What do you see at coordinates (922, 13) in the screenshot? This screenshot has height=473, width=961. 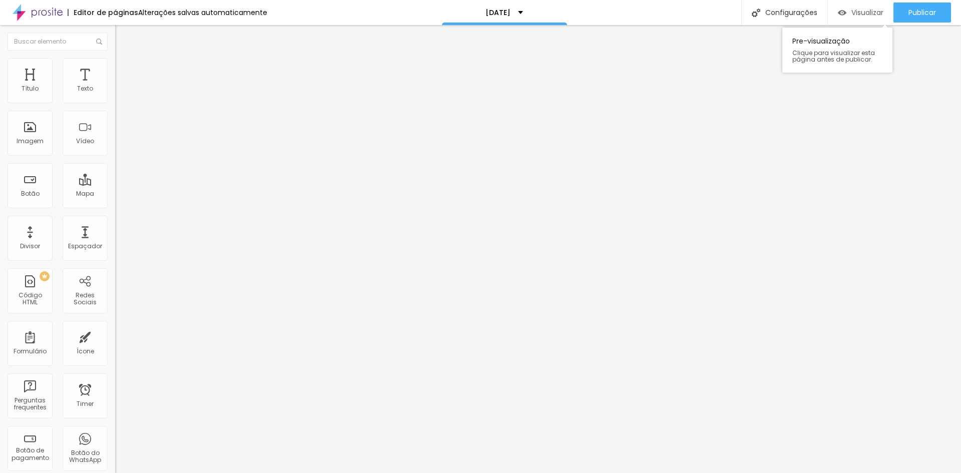 I see `span: Publicar` at bounding box center [922, 13].